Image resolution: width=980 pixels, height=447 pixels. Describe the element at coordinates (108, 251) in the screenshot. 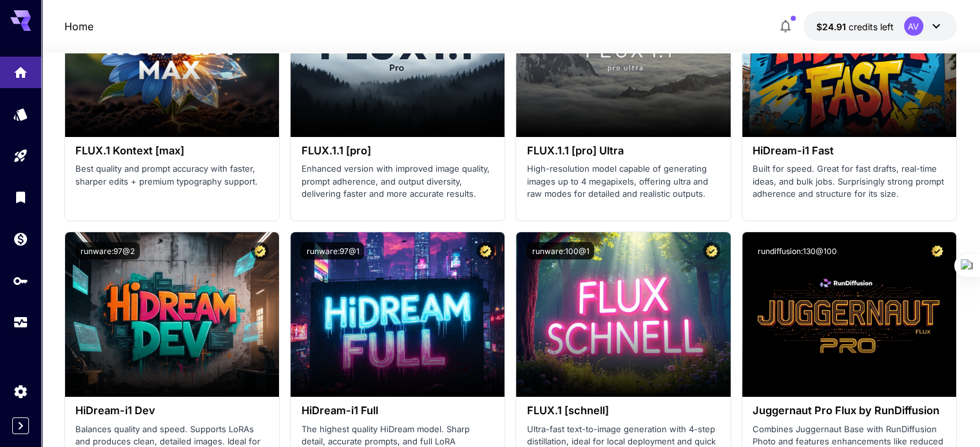

I see `button: runware:97@2` at that location.